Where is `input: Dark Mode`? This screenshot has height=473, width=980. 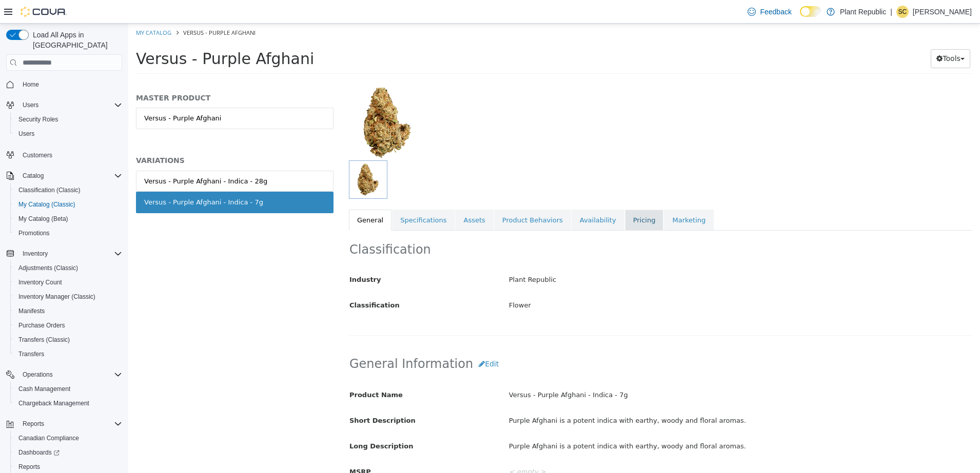 input: Dark Mode is located at coordinates (810, 11).